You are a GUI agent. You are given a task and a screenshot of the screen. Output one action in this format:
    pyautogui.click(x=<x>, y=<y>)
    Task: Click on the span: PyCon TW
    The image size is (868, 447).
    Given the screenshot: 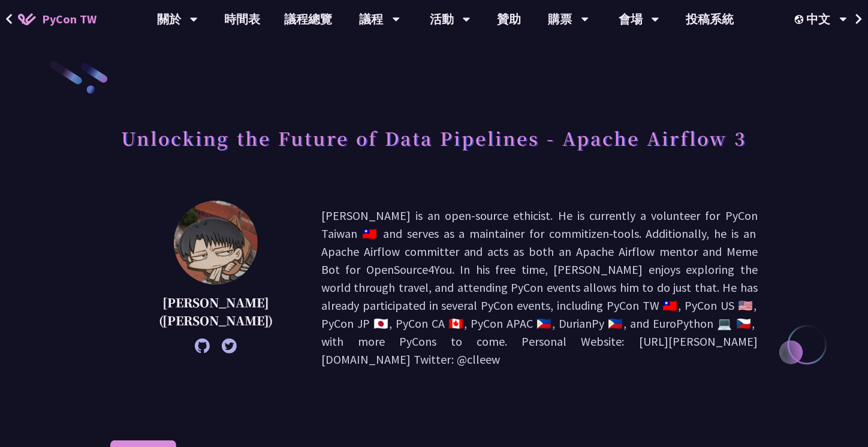 What is the action you would take?
    pyautogui.click(x=69, y=19)
    